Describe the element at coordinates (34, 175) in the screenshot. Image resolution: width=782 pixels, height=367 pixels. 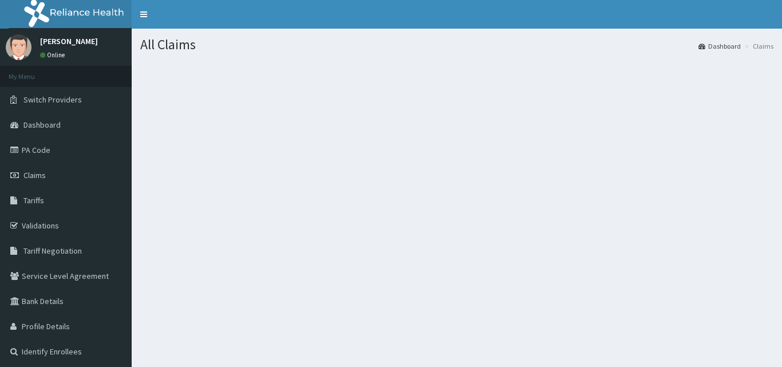
I see `span: Claims` at that location.